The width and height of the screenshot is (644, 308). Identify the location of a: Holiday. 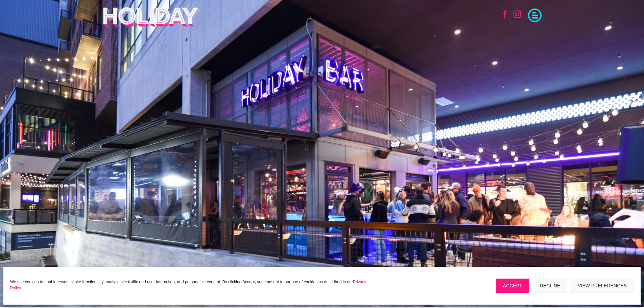
(152, 26).